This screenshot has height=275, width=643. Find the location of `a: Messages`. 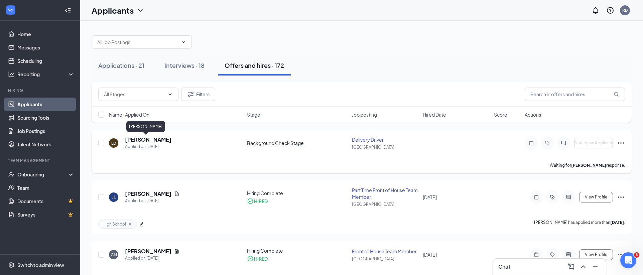

a: Messages is located at coordinates (46, 47).